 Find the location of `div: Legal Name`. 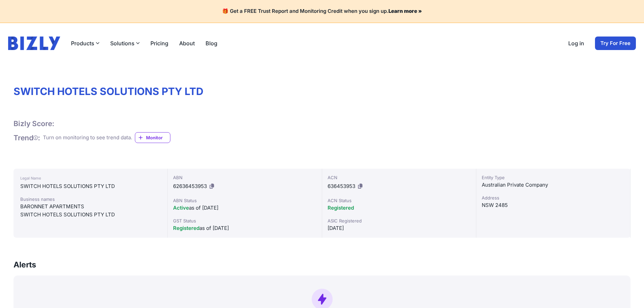

div: Legal Name is located at coordinates (90, 178).